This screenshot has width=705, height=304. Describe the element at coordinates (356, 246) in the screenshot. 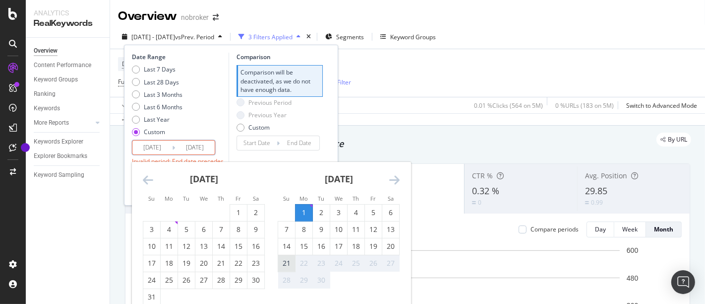

I see `div: 18` at that location.